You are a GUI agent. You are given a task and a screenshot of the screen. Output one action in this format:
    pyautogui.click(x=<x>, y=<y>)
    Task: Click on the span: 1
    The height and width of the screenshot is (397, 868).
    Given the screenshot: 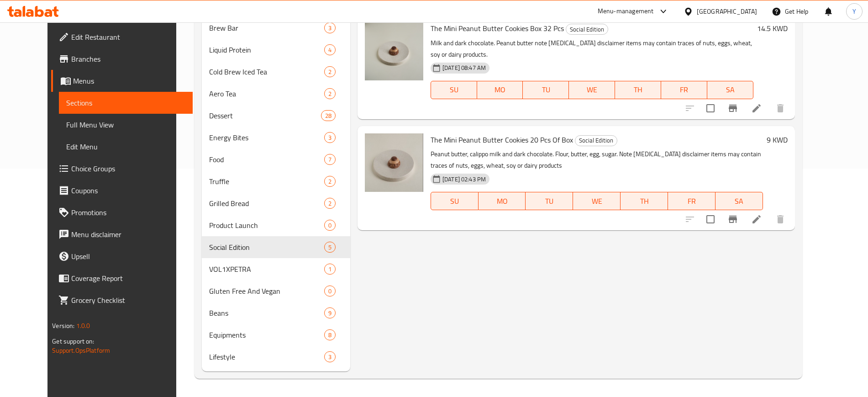 What is the action you would take?
    pyautogui.click(x=330, y=269)
    